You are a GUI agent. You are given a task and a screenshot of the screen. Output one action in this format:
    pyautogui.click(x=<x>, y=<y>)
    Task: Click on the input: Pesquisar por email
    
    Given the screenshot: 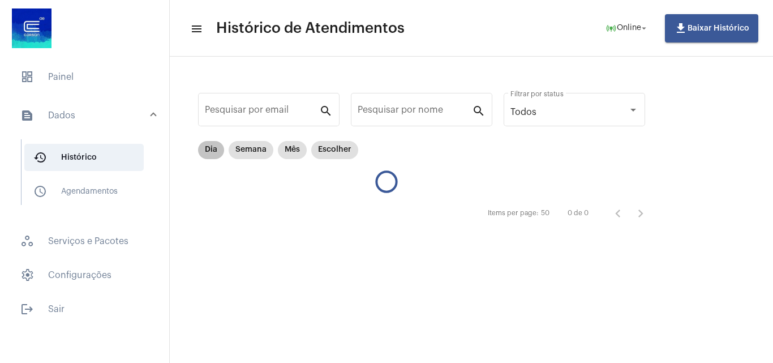 What is the action you would take?
    pyautogui.click(x=262, y=112)
    